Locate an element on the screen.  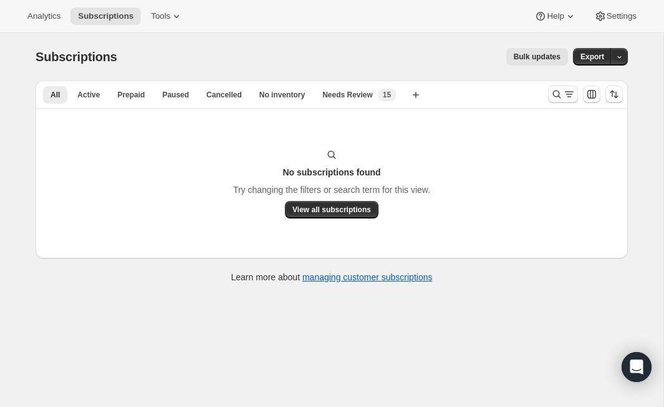
span: Needs Review is located at coordinates (347, 95).